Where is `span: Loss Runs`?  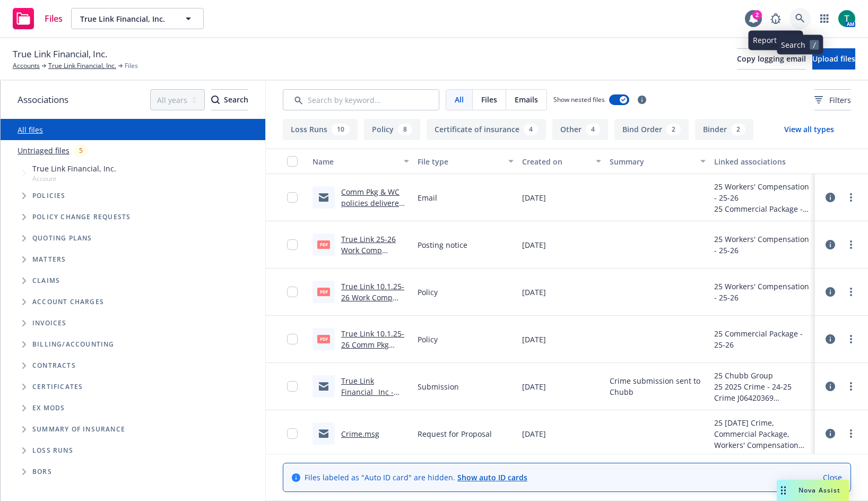
span: Loss Runs is located at coordinates (52, 451).